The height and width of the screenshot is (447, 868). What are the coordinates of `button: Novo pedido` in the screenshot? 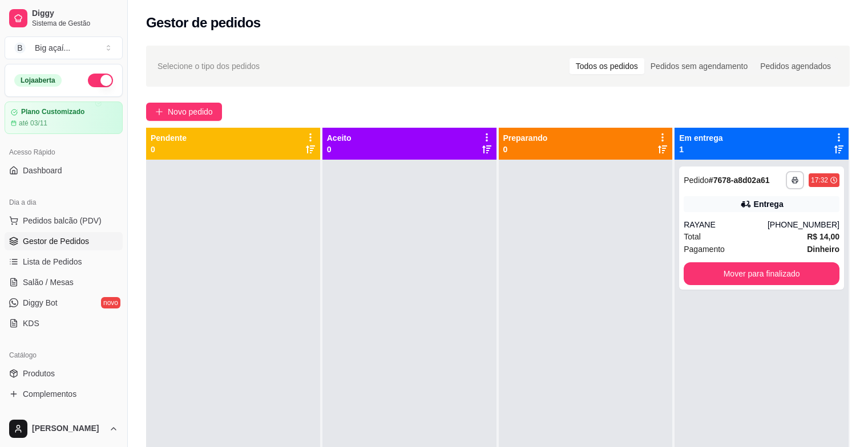 It's located at (184, 111).